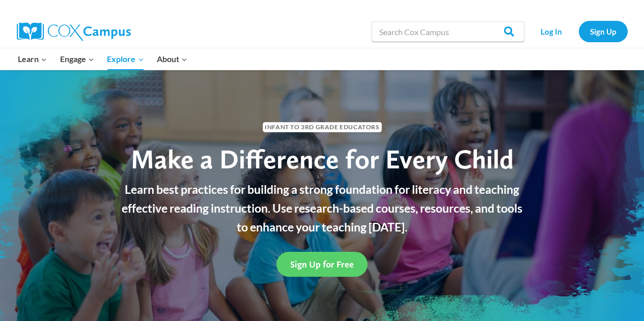  Describe the element at coordinates (77, 59) in the screenshot. I see `span: Engage` at that location.